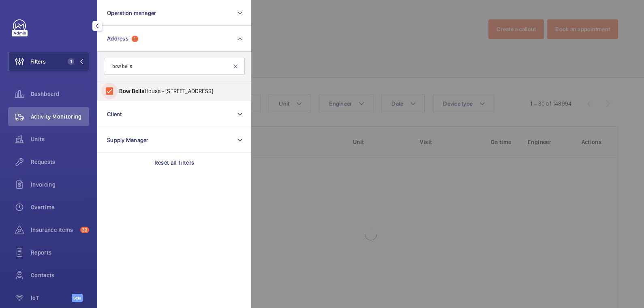 This screenshot has width=644, height=308. What do you see at coordinates (60, 275) in the screenshot?
I see `span: Contacts` at bounding box center [60, 275].